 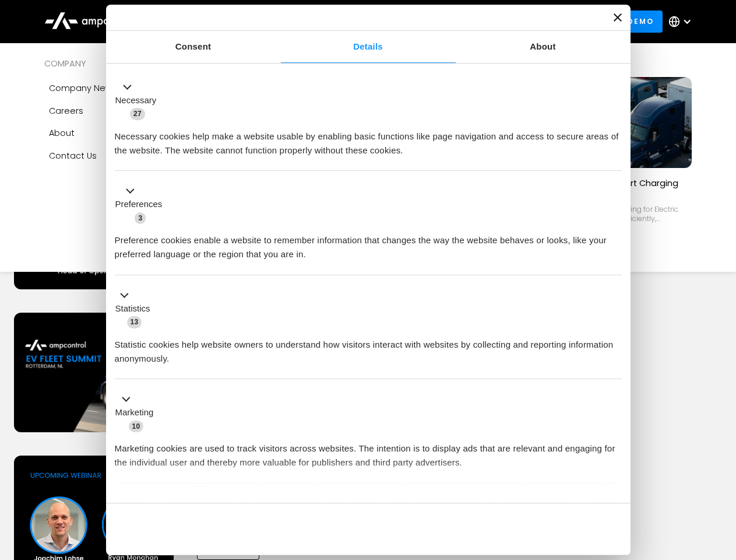 What do you see at coordinates (117, 156) in the screenshot?
I see `a: Contact Us` at bounding box center [117, 156].